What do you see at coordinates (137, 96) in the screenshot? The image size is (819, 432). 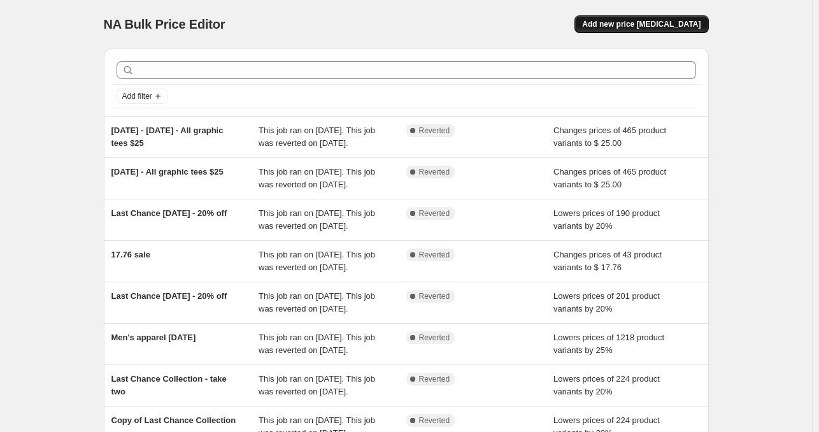 I see `span: Add filter` at bounding box center [137, 96].